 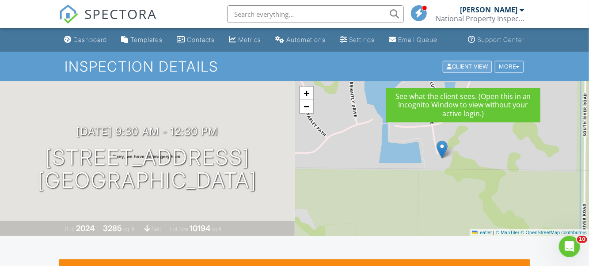 What do you see at coordinates (90, 39) in the screenshot?
I see `div: Dashboard` at bounding box center [90, 39].